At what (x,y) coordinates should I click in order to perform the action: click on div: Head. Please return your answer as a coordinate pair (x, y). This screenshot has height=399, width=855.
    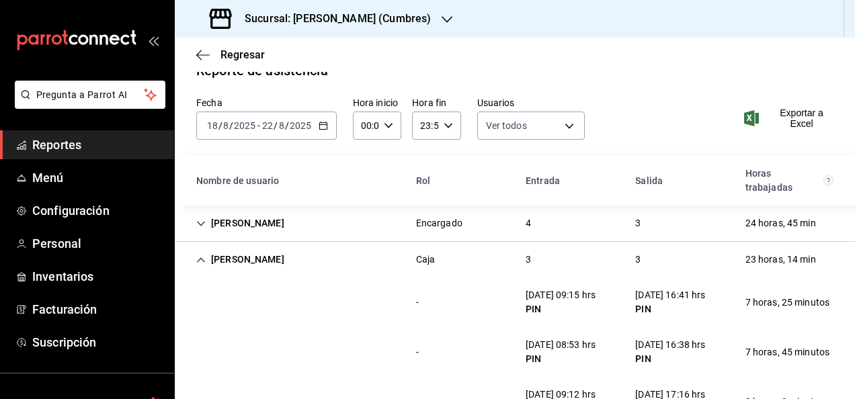
    Looking at the image, I should click on (515, 181).